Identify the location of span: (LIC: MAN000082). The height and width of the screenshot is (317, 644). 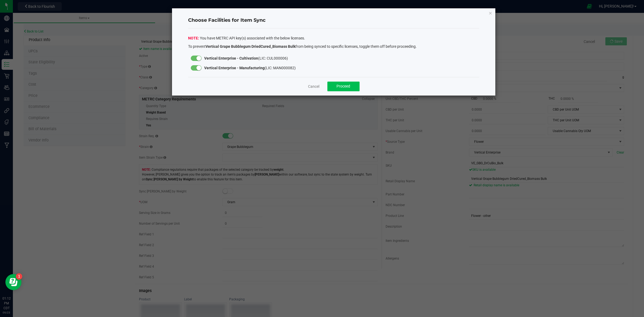
(250, 68).